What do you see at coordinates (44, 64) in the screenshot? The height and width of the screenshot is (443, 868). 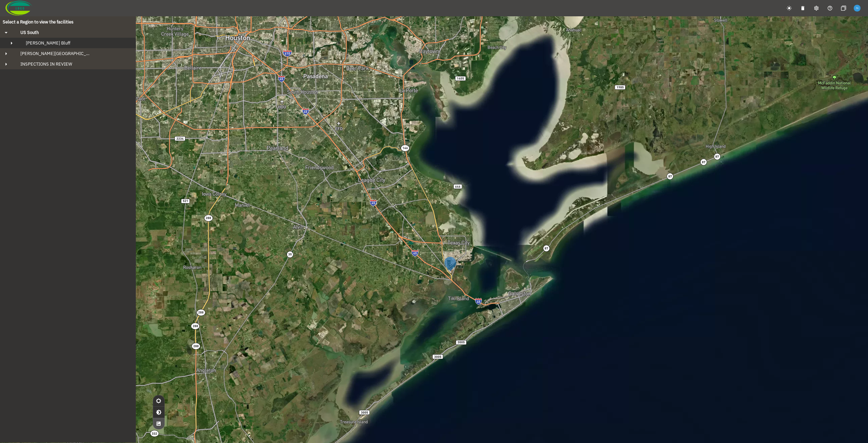 I see `span: INSPECTIONS IN REVIEW` at bounding box center [44, 64].